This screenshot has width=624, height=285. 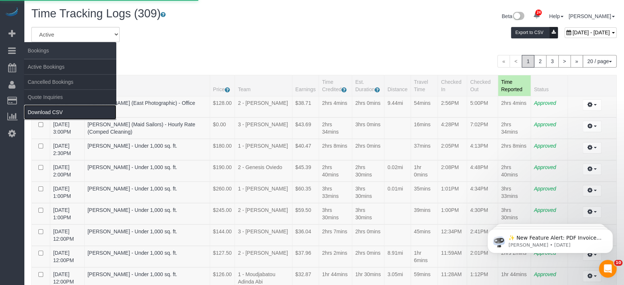 What do you see at coordinates (336, 85) in the screenshot?
I see `th: Time Credited` at bounding box center [336, 85].